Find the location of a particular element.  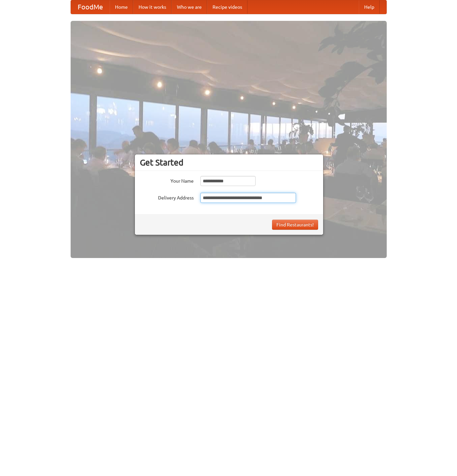

a: Recipe videos is located at coordinates (227, 7).